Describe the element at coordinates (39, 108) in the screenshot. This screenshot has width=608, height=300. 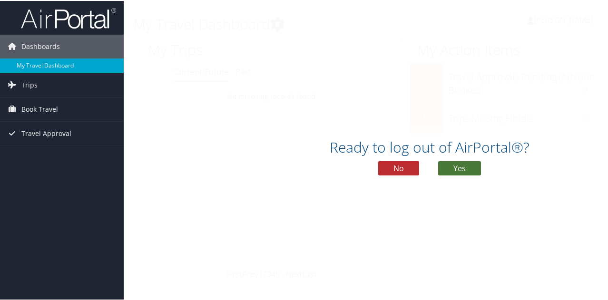
I see `span: Book Travel` at that location.